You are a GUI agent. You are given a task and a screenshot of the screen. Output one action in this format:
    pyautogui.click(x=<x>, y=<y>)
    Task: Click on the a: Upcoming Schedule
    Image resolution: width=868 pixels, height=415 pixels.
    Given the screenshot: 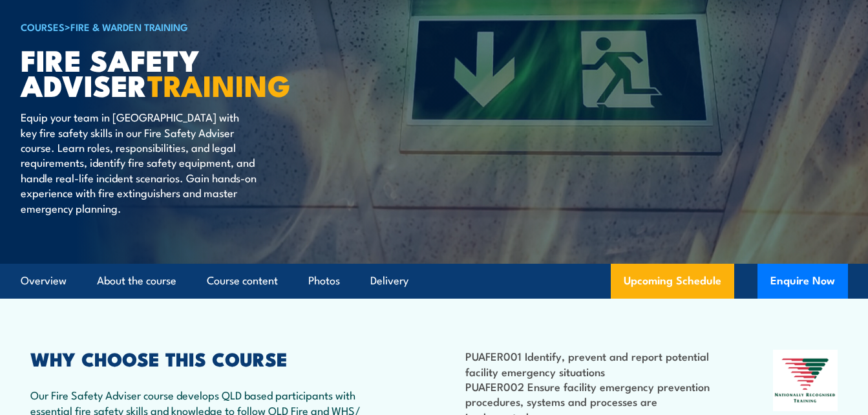 What is the action you would take?
    pyautogui.click(x=672, y=282)
    